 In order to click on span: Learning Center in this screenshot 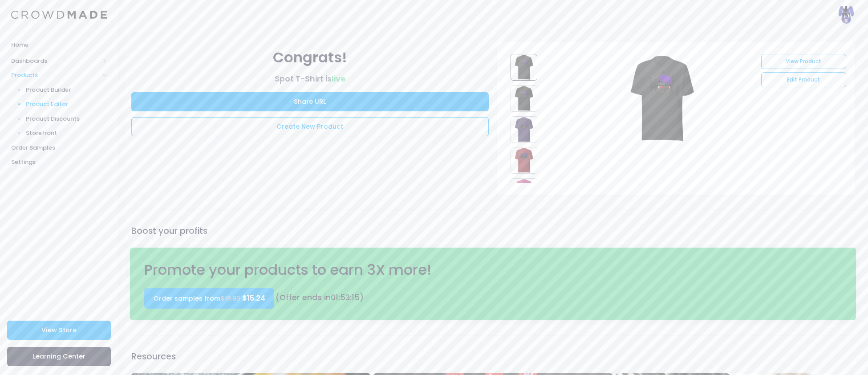, I will do `click(59, 356)`.